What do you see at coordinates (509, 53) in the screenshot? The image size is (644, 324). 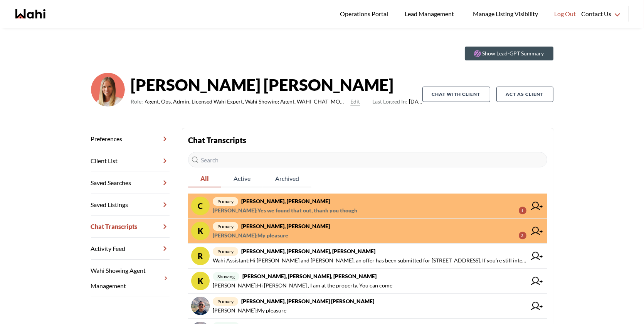 I see `button: Show Lead-GPT Summary` at bounding box center [509, 53].